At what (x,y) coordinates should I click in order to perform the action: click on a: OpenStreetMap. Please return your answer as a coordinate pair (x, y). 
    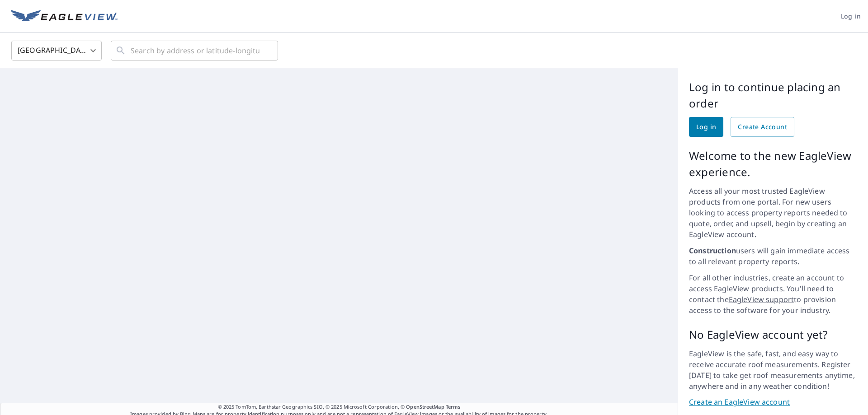
    Looking at the image, I should click on (425, 407).